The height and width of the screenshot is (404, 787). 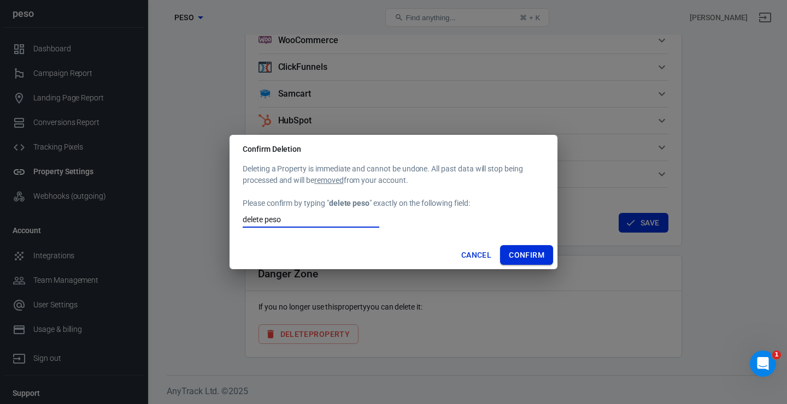 What do you see at coordinates (329, 180) in the screenshot?
I see `u: removed` at bounding box center [329, 180].